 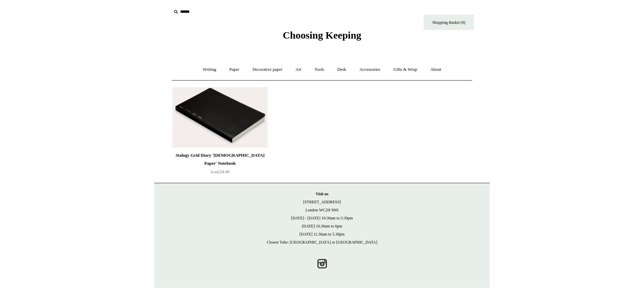 What do you see at coordinates (220, 117) in the screenshot?
I see `a: Stalogy Grid Diary 'Bible Paper' Notebook Stalogy Grid Diary 'Bible Paper' Notebook` at bounding box center [220, 117].